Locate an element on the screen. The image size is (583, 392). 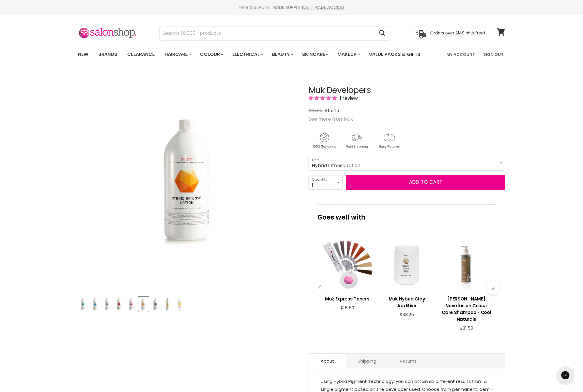
a: Skincare is located at coordinates (314, 55).